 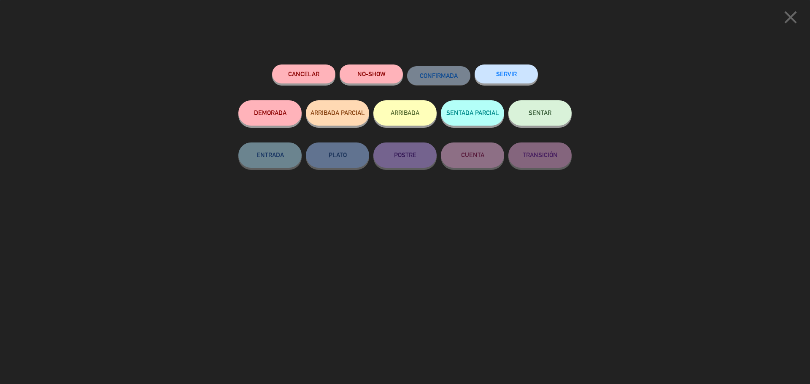 I want to click on button: CONFIRMADA, so click(x=439, y=75).